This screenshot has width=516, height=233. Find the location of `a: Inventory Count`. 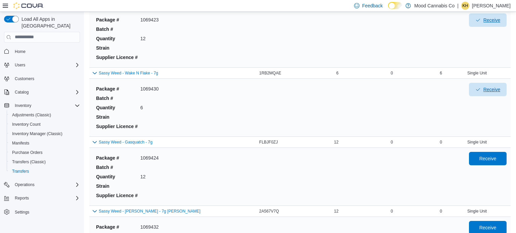

a: Inventory Count is located at coordinates (26, 125).